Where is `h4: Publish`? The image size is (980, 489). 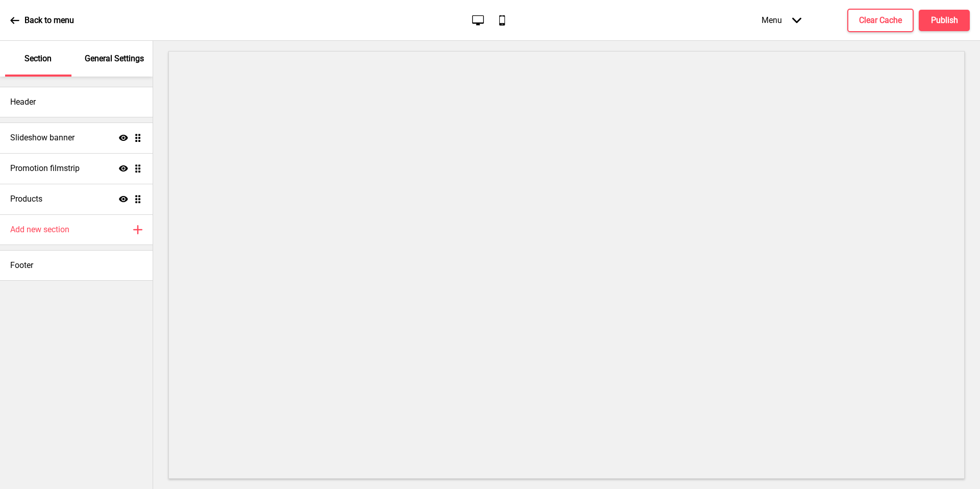
h4: Publish is located at coordinates (945, 21).